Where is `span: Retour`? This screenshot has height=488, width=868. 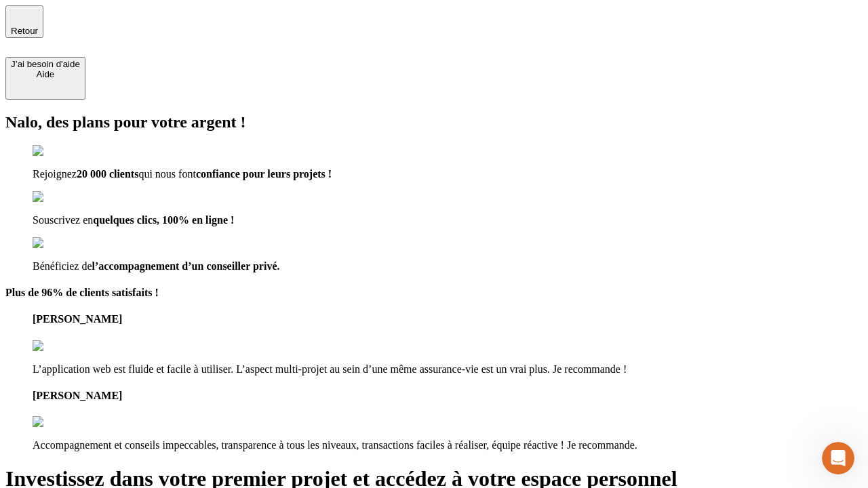
span: Retour is located at coordinates (24, 31).